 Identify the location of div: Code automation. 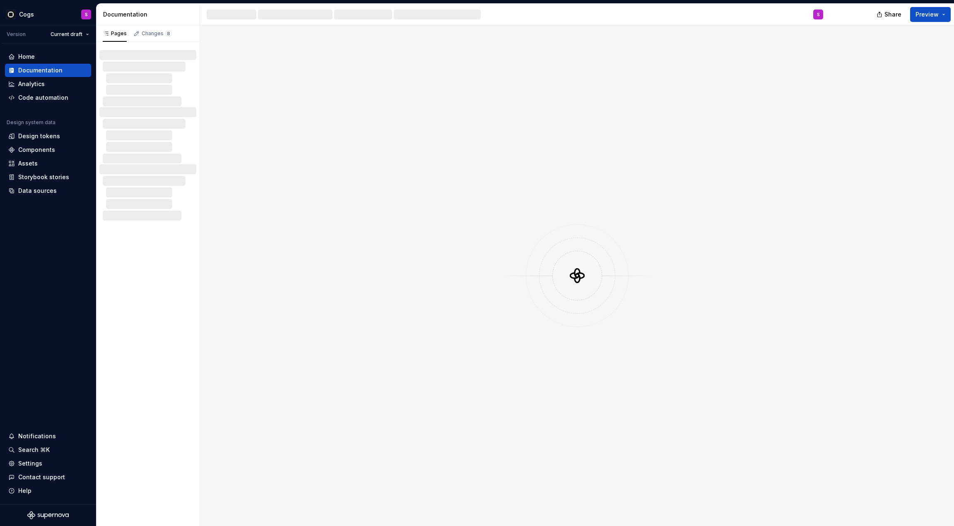
(43, 98).